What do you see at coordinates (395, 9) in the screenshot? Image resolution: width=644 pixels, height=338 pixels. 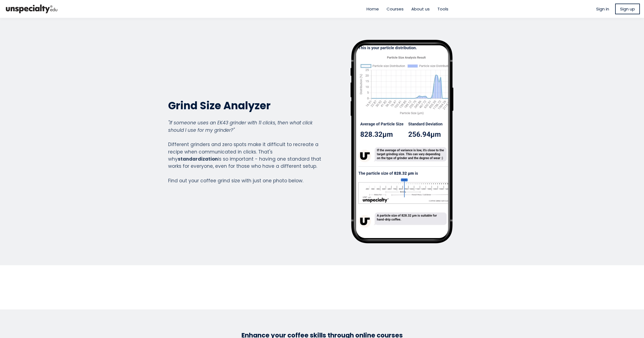 I see `a: Courses` at bounding box center [395, 9].